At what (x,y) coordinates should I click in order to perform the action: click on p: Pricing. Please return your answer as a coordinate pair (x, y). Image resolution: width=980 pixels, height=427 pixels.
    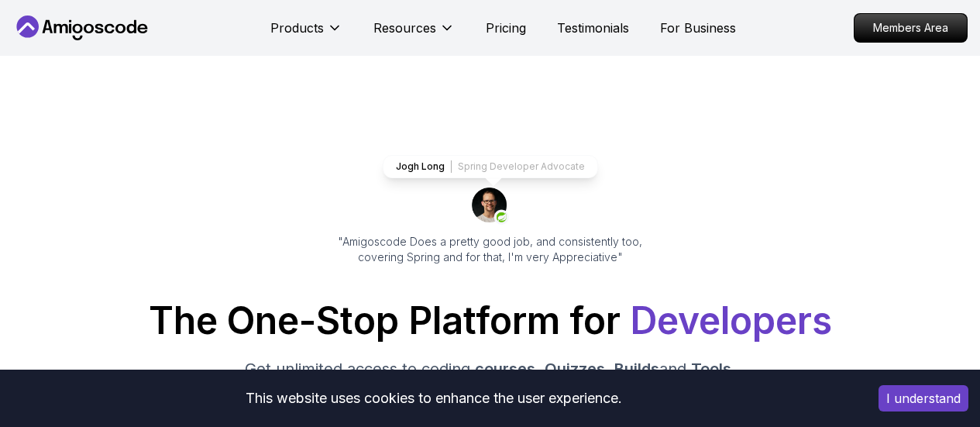
    Looking at the image, I should click on (506, 28).